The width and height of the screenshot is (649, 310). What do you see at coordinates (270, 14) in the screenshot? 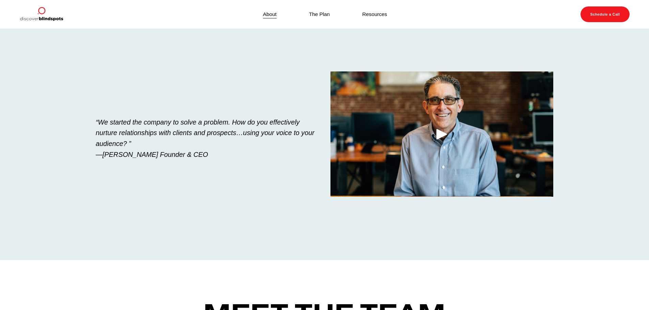
I see `a: About` at bounding box center [270, 14].